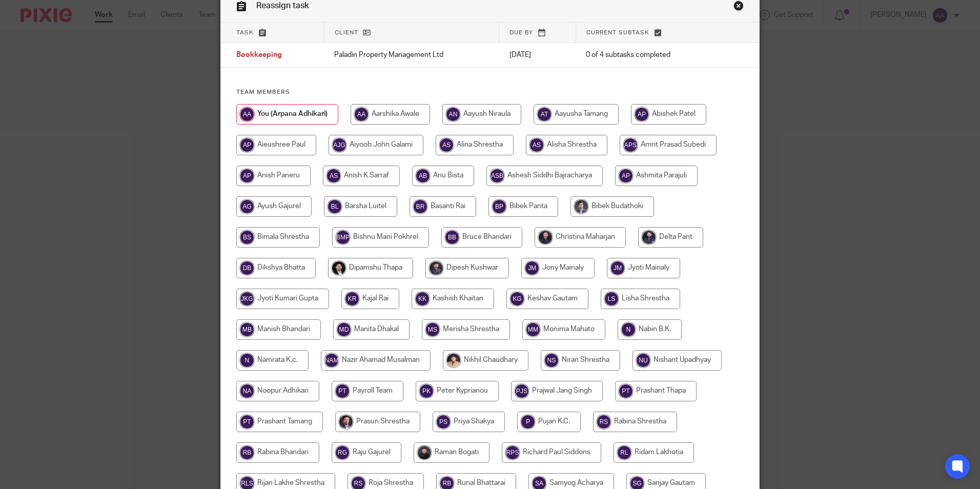  Describe the element at coordinates (258, 55) in the screenshot. I see `span: Bookkeeping` at that location.